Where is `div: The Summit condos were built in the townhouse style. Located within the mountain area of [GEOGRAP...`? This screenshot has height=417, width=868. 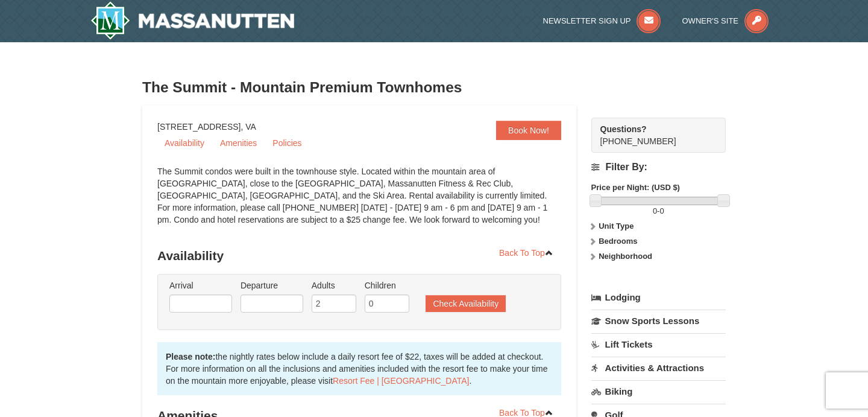 div: The Summit condos were built in the townhouse style. Located within the mountain area of [GEOGRAP... is located at coordinates (359, 201).